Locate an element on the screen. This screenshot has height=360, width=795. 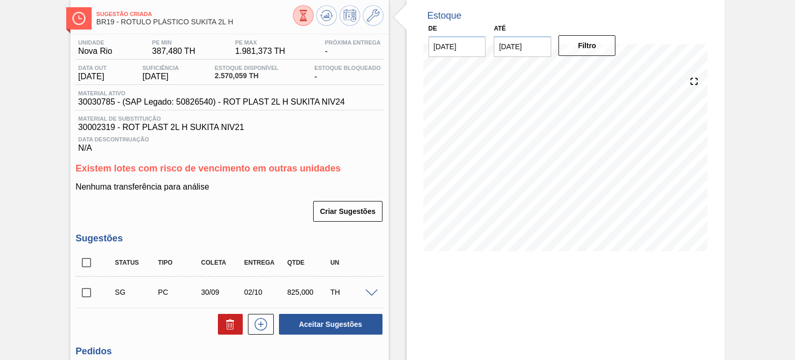
label: Até is located at coordinates (500, 28).